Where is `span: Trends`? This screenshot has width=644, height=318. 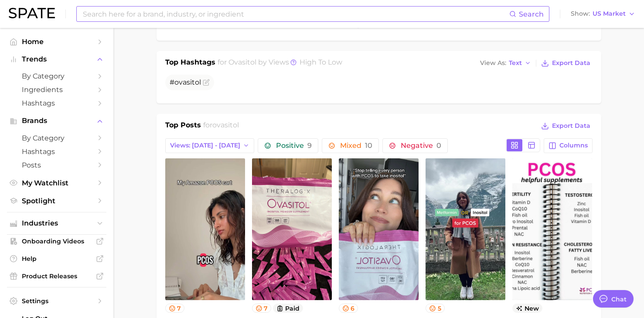
span: Trends is located at coordinates (57, 59).